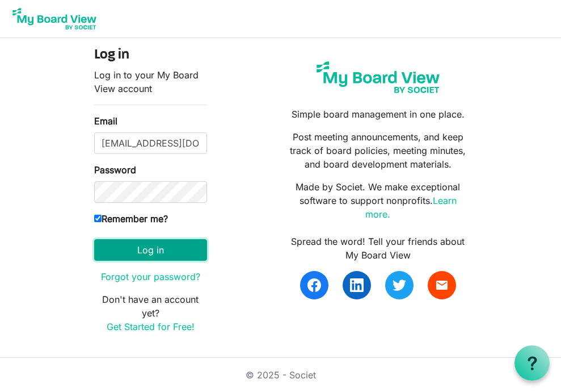 Image resolution: width=561 pixels, height=392 pixels. Describe the element at coordinates (151, 313) in the screenshot. I see `p: Don't have an account yet?` at that location.